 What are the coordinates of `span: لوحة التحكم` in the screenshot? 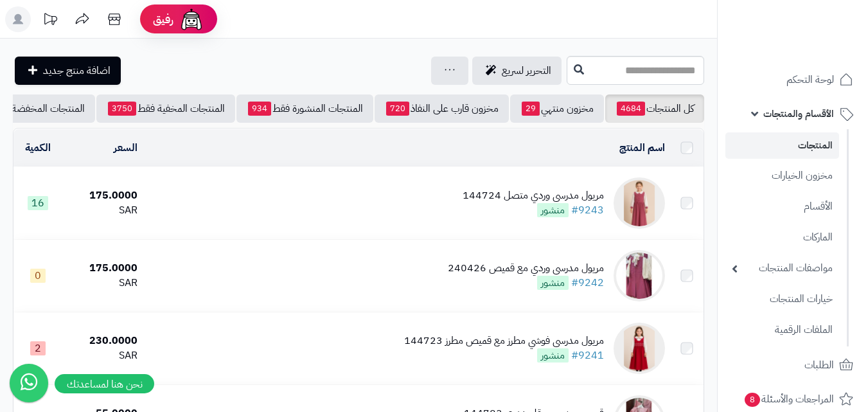 It's located at (810, 80).